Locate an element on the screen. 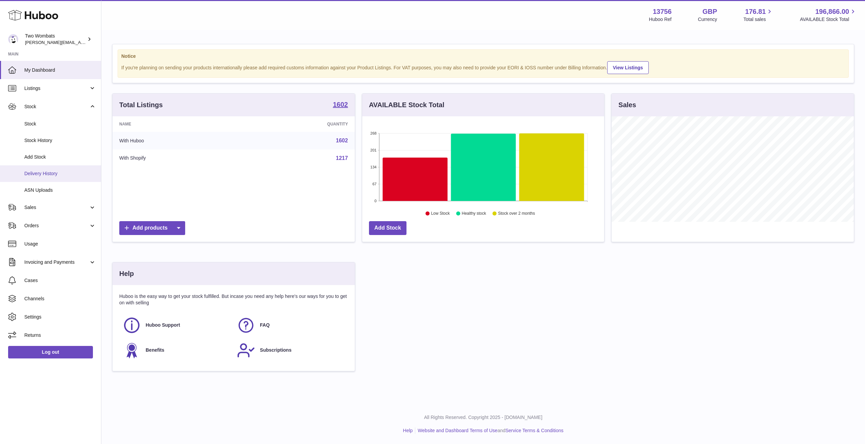  img: alan@twowombats.com is located at coordinates (13, 39).